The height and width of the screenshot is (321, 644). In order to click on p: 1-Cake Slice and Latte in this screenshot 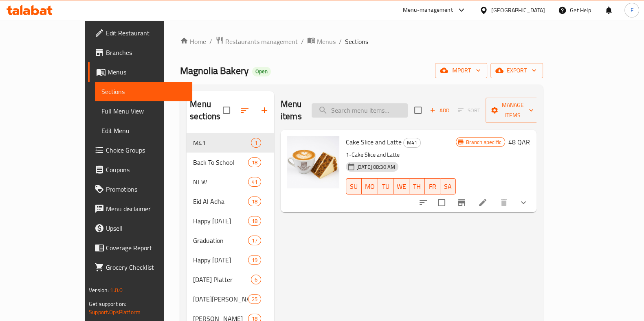, I will do `click(401, 155)`.